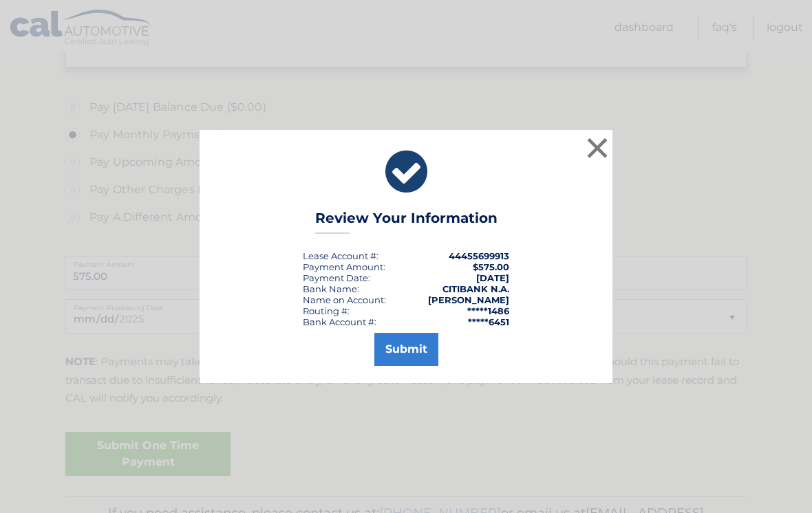 The height and width of the screenshot is (513, 812). Describe the element at coordinates (406, 349) in the screenshot. I see `button: Submit` at that location.